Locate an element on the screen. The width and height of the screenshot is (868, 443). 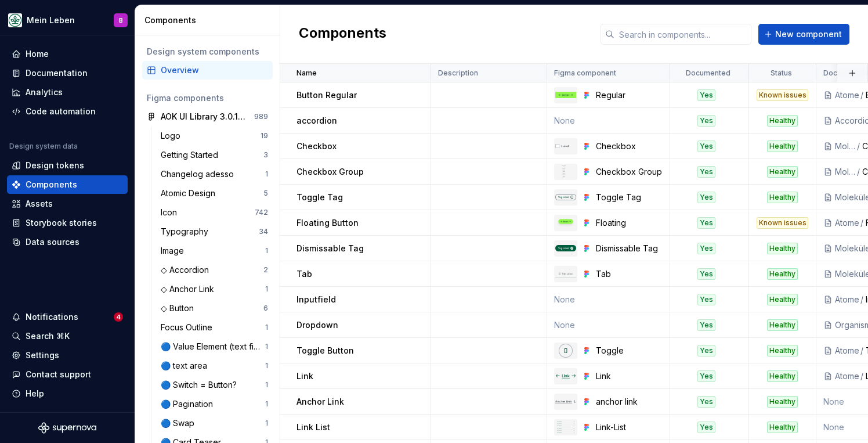
div: 989 is located at coordinates (261, 117).